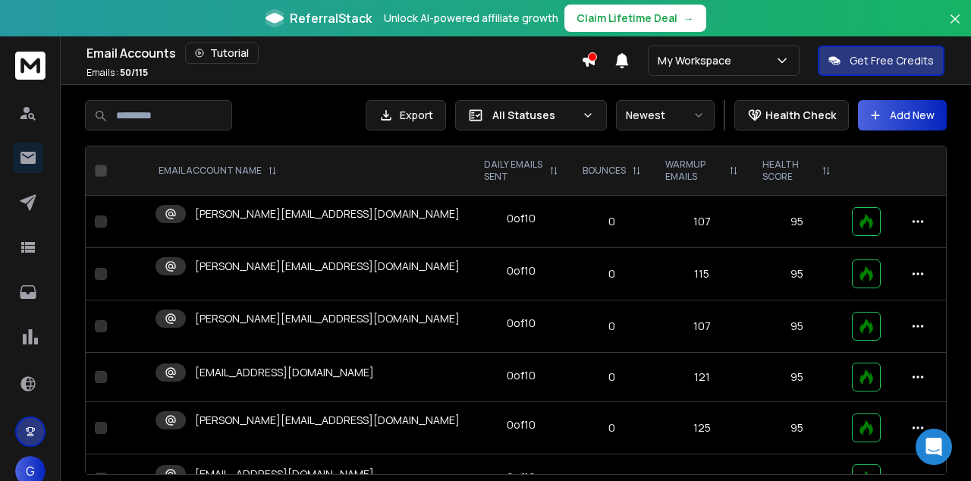 Image resolution: width=971 pixels, height=481 pixels. I want to click on button: Tutorial, so click(222, 53).